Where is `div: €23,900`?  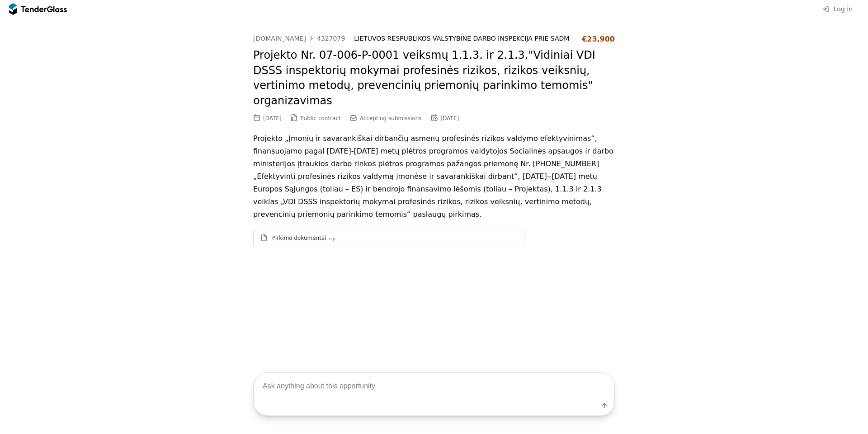
div: €23,900 is located at coordinates (598, 39).